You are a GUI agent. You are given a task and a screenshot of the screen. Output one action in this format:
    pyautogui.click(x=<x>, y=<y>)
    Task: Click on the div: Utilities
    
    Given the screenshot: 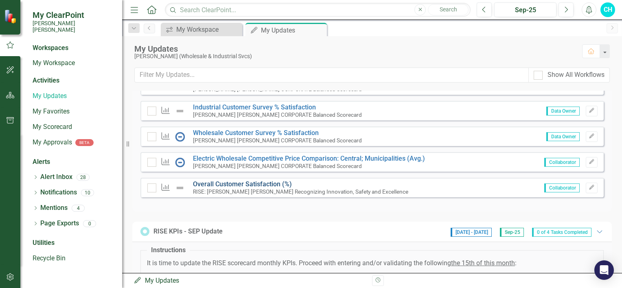 What is the action you would take?
    pyautogui.click(x=73, y=243)
    